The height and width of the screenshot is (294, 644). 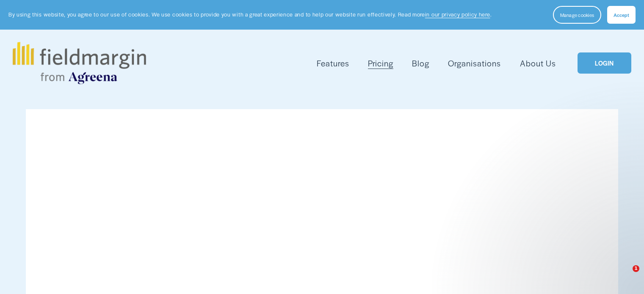 What do you see at coordinates (250, 14) in the screenshot?
I see `p: By using this website, you agree to our use of cookies. We use cookies to provide you with a grea...` at bounding box center [250, 14].